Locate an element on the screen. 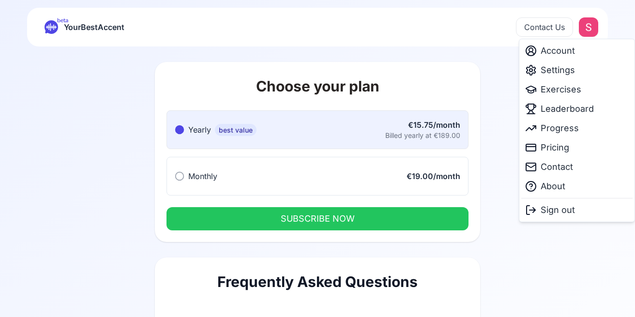 This screenshot has height=317, width=635. span: Account is located at coordinates (557, 51).